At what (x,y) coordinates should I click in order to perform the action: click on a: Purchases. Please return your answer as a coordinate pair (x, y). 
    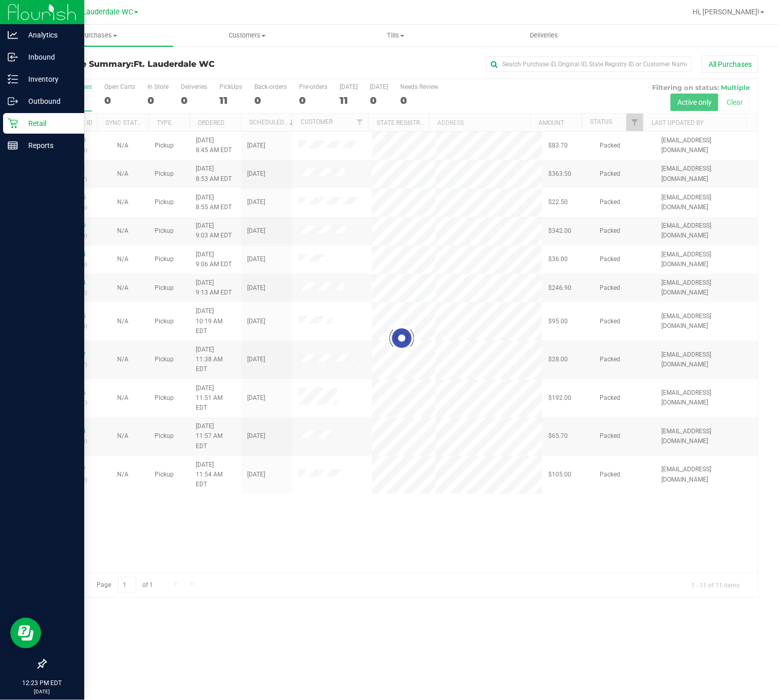
    Looking at the image, I should click on (98, 36).